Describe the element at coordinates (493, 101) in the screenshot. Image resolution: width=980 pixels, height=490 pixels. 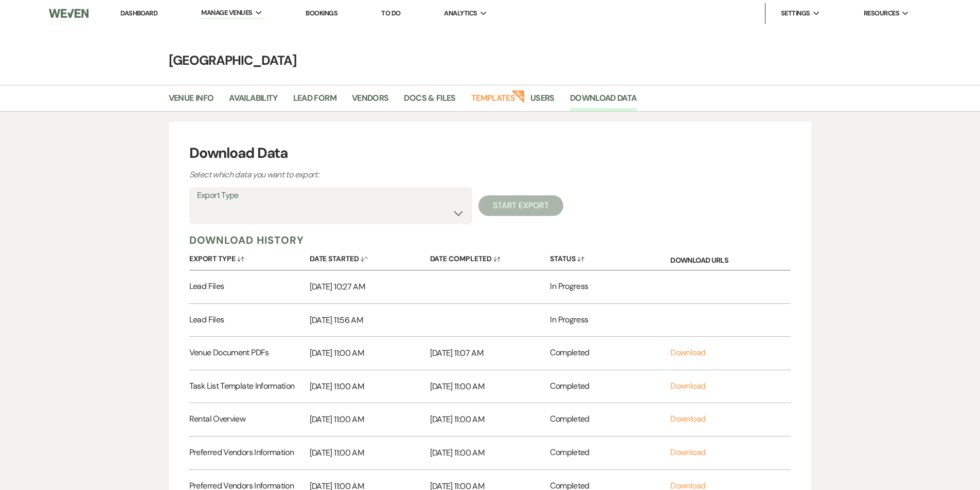
I see `a: Templates` at that location.